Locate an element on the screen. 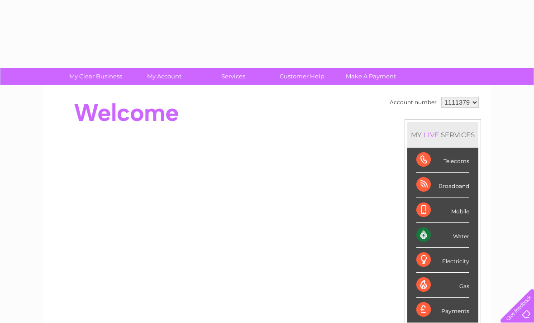  a: Customer Help is located at coordinates (302, 76).